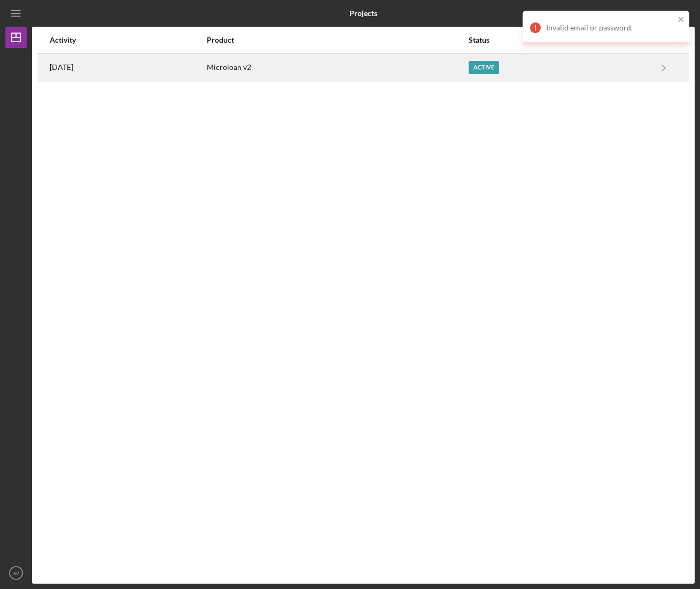 This screenshot has height=589, width=700. What do you see at coordinates (610, 28) in the screenshot?
I see `div: Invalid email or password.` at bounding box center [610, 28].